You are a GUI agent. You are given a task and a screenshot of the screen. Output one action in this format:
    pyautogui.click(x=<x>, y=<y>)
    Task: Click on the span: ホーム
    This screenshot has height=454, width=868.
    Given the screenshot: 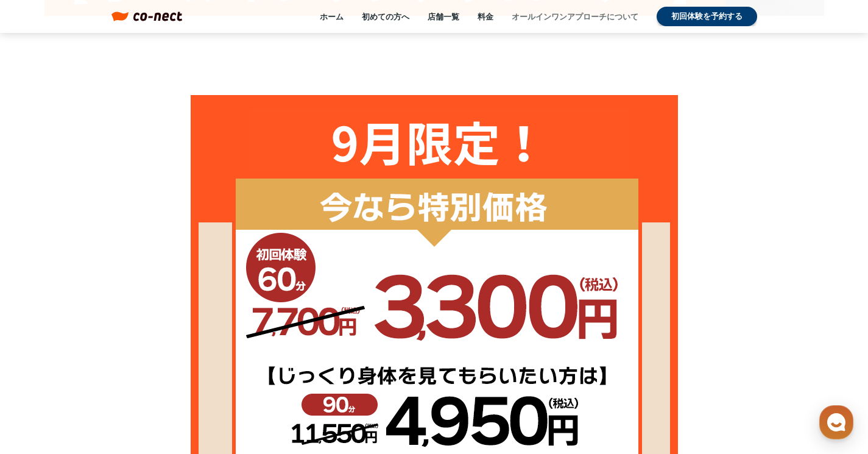 What is the action you would take?
    pyautogui.click(x=42, y=376)
    